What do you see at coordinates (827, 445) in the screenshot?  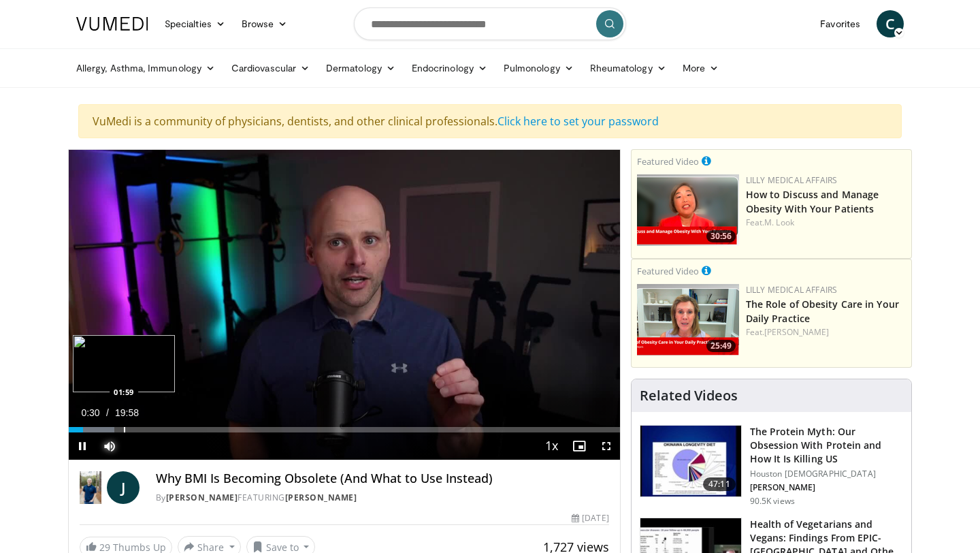 I see `h3: The Protein Myth: Our Obsession With Protein and How It Is Killing US` at bounding box center [827, 445].